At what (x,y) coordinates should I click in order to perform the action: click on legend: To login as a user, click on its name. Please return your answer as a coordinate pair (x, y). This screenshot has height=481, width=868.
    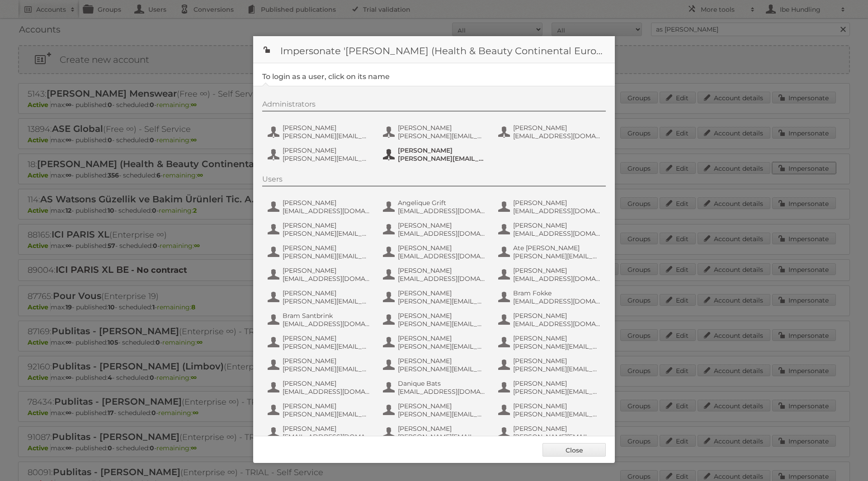
    Looking at the image, I should click on (326, 76).